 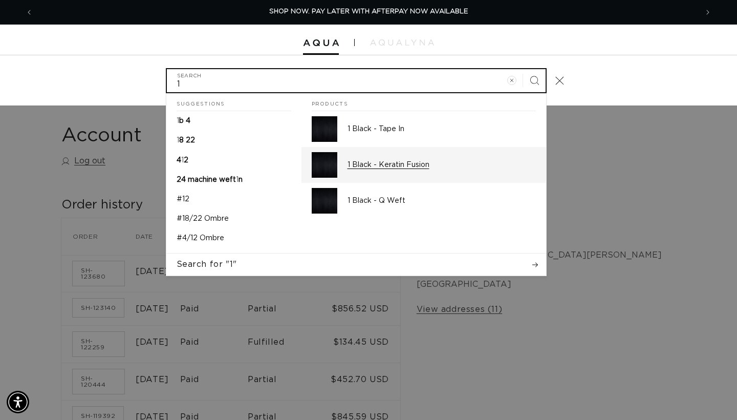 I want to click on img: Aqua Hair Extensions, so click(x=321, y=43).